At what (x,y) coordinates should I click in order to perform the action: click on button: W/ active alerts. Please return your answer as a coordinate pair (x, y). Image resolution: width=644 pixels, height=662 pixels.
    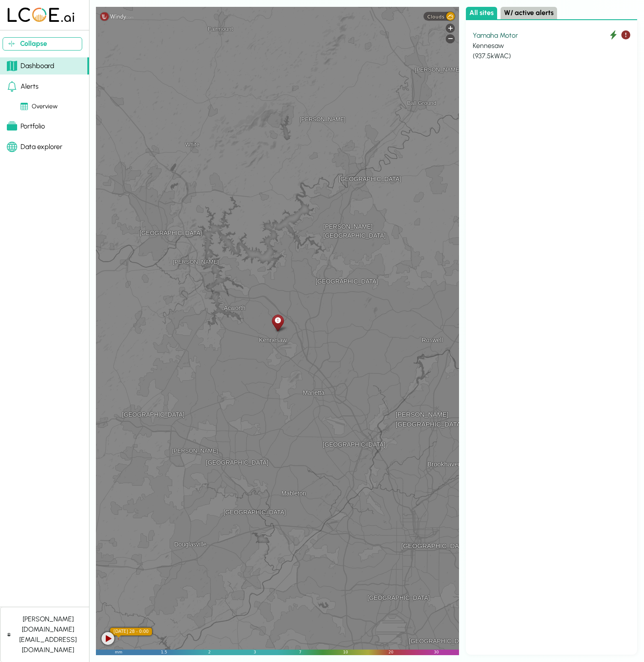
    Looking at the image, I should click on (529, 13).